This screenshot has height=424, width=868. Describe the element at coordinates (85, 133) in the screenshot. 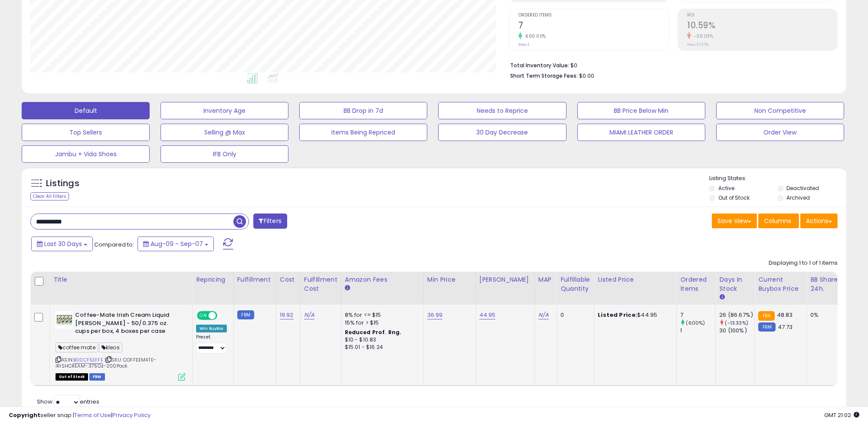

I see `button: Top Sellers` at that location.